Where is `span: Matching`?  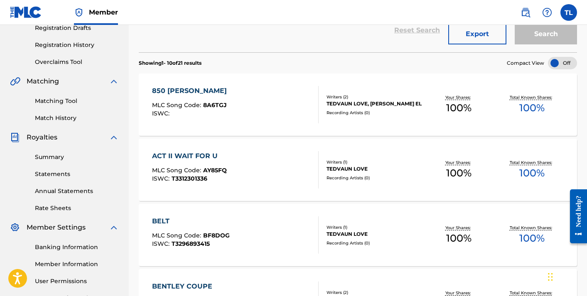 span: Matching is located at coordinates (43, 81).